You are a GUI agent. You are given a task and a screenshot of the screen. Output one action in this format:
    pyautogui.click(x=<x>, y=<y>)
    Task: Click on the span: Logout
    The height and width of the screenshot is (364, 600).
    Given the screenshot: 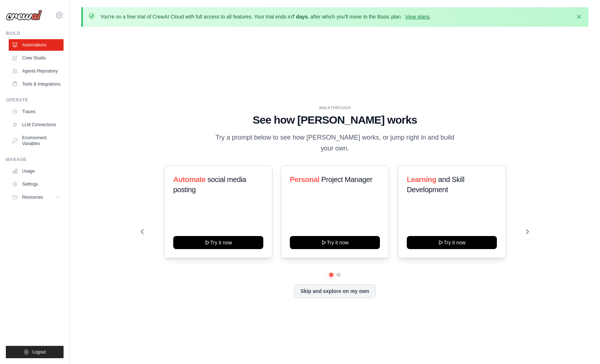 What is the action you would take?
    pyautogui.click(x=39, y=352)
    